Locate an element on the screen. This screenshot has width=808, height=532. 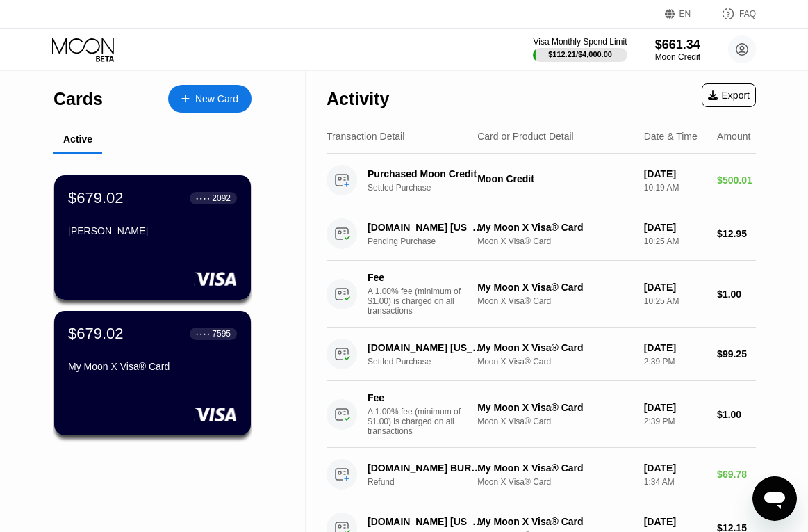
div: 7595 is located at coordinates (221, 333).